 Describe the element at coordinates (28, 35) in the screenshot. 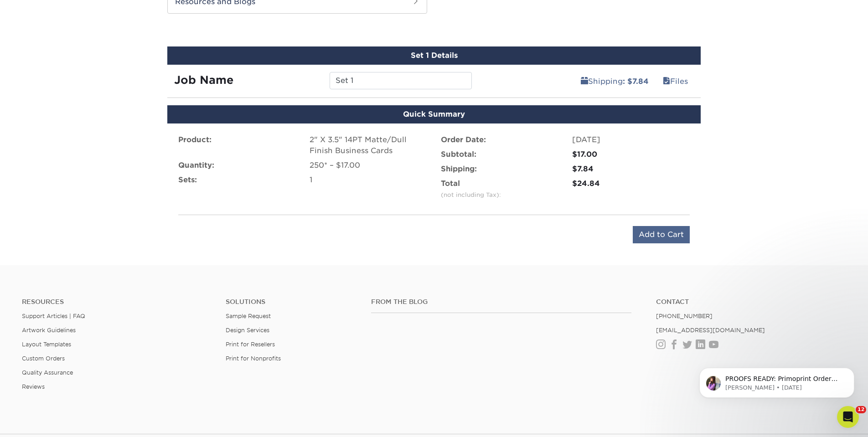

I see `img: Profile image for Erica` at that location.